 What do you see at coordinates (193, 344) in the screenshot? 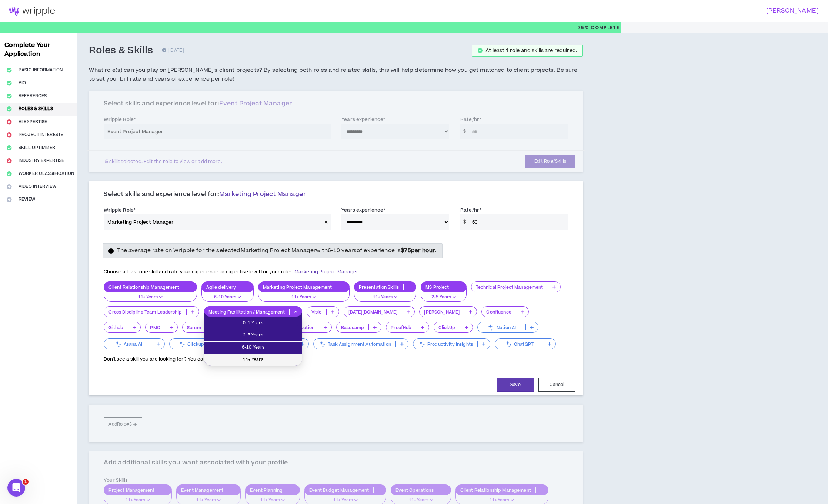
I see `p: Clickup AI` at bounding box center [193, 344].